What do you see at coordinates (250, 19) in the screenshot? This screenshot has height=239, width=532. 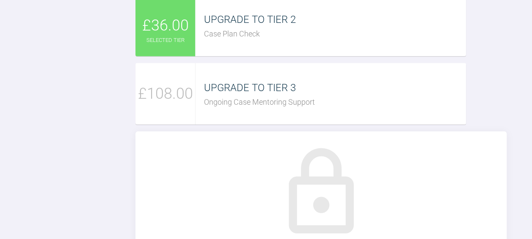 I see `span: UPGRADE TO TIER 2` at bounding box center [250, 19].